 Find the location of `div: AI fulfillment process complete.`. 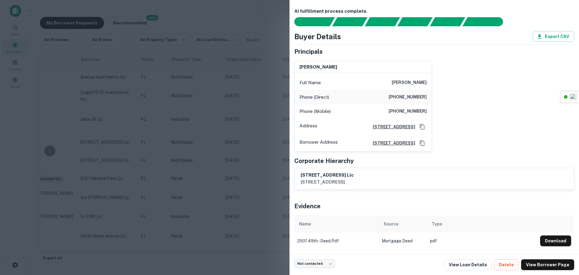

div: AI fulfillment process complete. is located at coordinates (486, 22).